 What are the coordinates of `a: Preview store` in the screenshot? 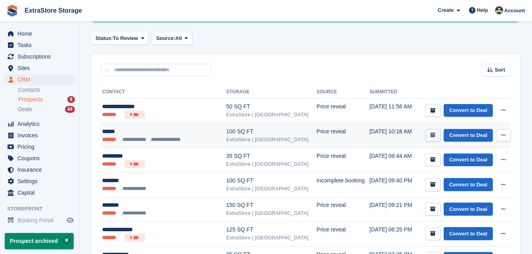 It's located at (70, 221).